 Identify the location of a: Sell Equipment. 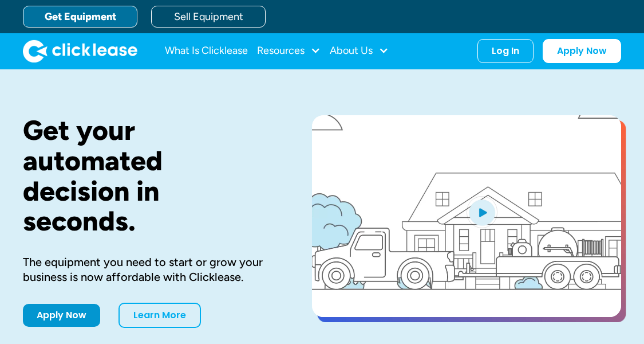
(209, 17).